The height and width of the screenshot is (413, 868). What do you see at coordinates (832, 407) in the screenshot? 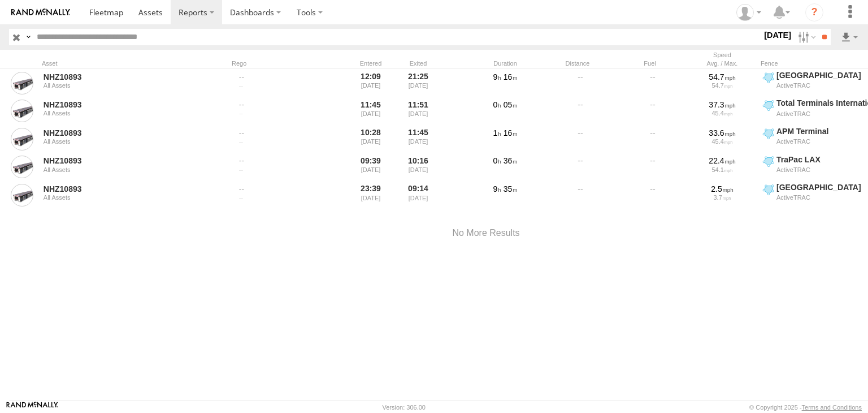
I see `a: Terms and Conditions` at bounding box center [832, 407].